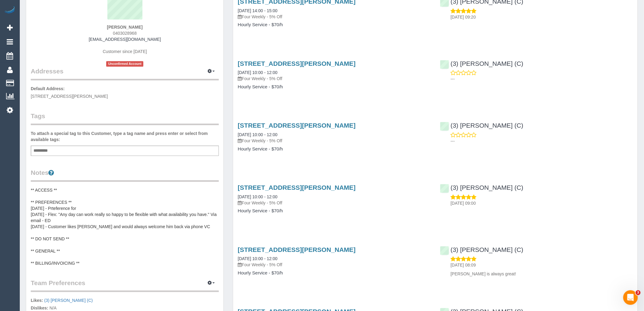 This screenshot has width=644, height=311. What do you see at coordinates (125, 175) in the screenshot?
I see `legend: Notes` at bounding box center [125, 175].